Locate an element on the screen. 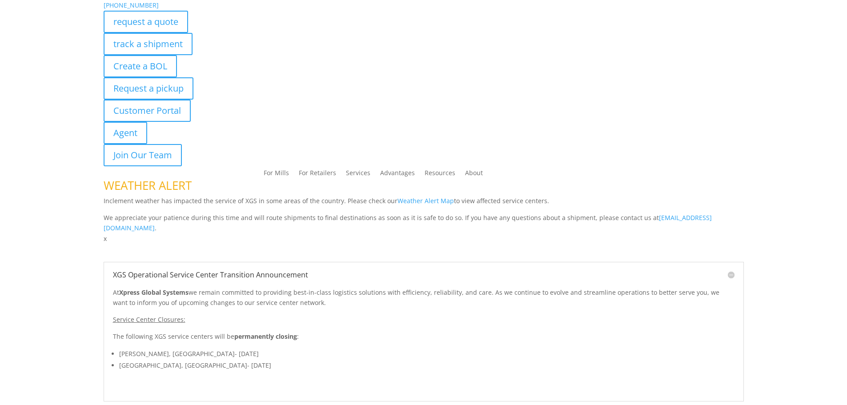 This screenshot has width=847, height=405. a: track a shipment is located at coordinates (148, 44).